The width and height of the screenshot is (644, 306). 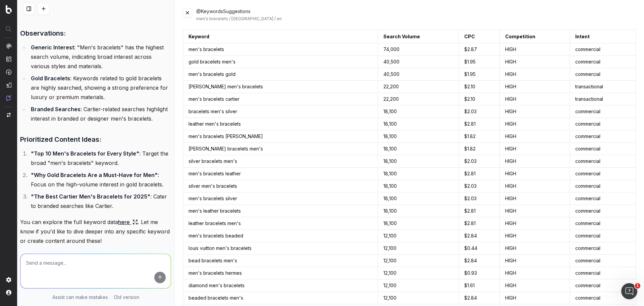 What do you see at coordinates (94, 175) in the screenshot?
I see `strong: "Why Gold Bracelets Are a Must-Have for Men"` at bounding box center [94, 175].